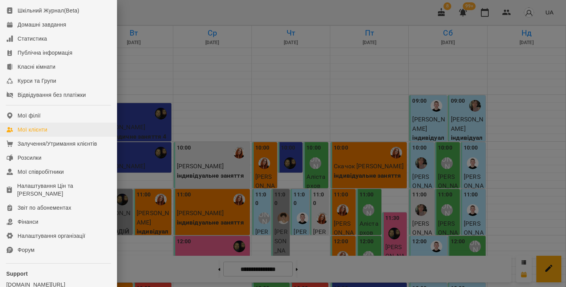 The height and width of the screenshot is (287, 566). I want to click on div: Курси та Групи, so click(37, 81).